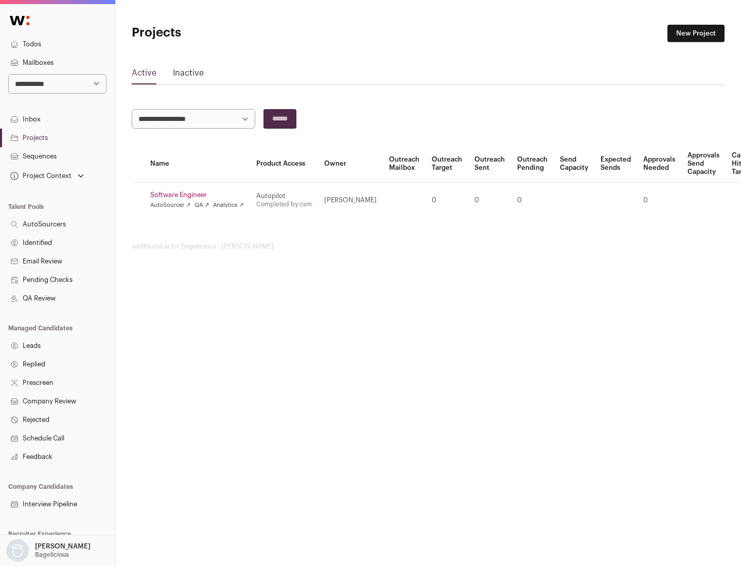 Image resolution: width=741 pixels, height=566 pixels. Describe the element at coordinates (696, 33) in the screenshot. I see `a: New Project` at that location.